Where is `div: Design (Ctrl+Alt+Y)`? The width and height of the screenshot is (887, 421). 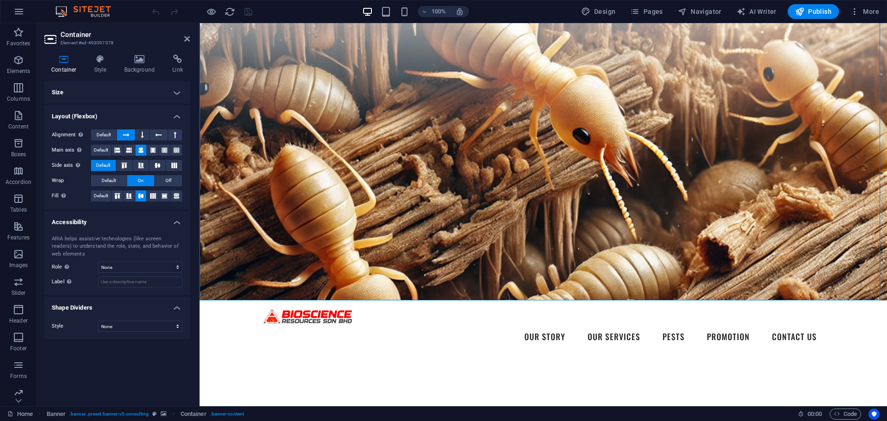 div: Design (Ctrl+Alt+Y) is located at coordinates (598, 12).